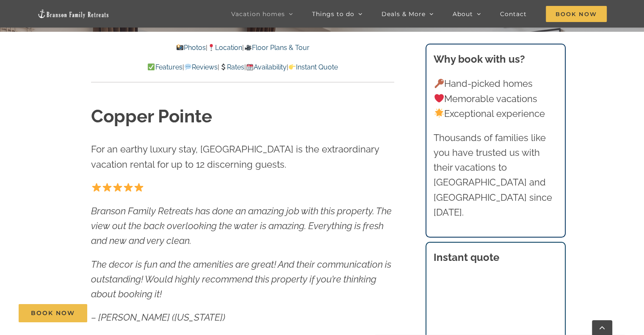 The image size is (644, 335). I want to click on a: Book Now, so click(53, 313).